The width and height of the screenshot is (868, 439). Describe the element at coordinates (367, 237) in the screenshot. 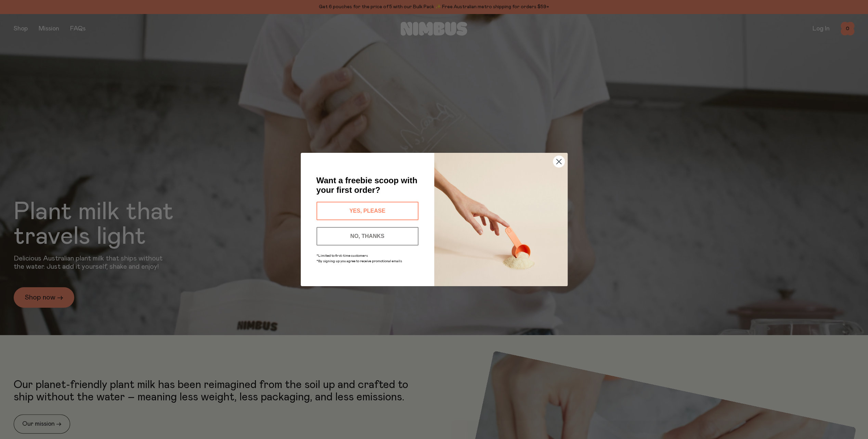

I see `button: NO, THANKS` at that location.